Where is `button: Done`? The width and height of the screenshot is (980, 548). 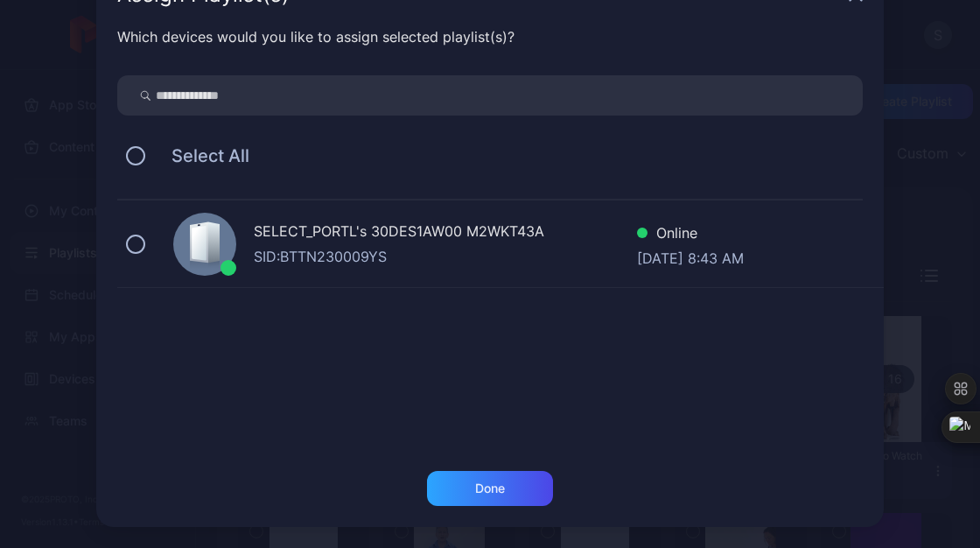 button: Done is located at coordinates (490, 489).